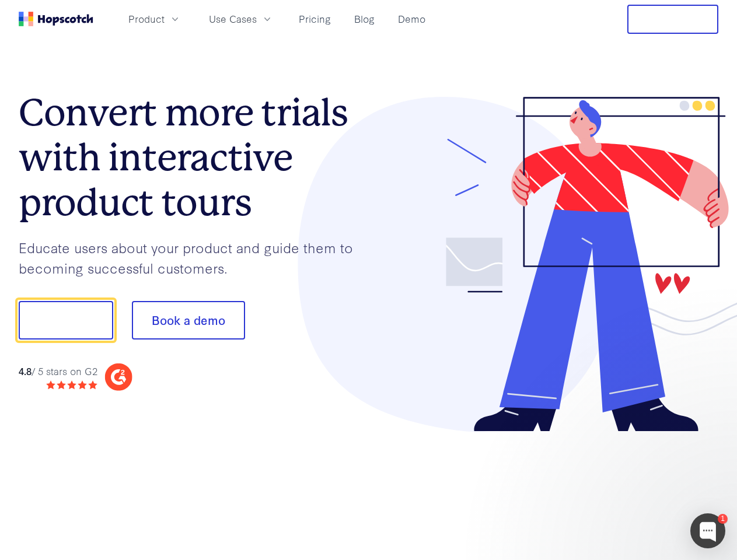 Image resolution: width=737 pixels, height=560 pixels. What do you see at coordinates (411, 19) in the screenshot?
I see `a: Demo` at bounding box center [411, 19].